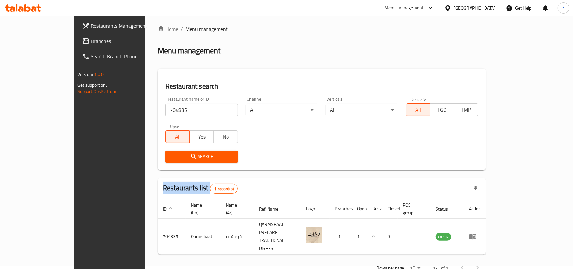 Image resolution: width=573 pixels, height=269 pixels. I want to click on td: Qarmshaat, so click(203, 236).